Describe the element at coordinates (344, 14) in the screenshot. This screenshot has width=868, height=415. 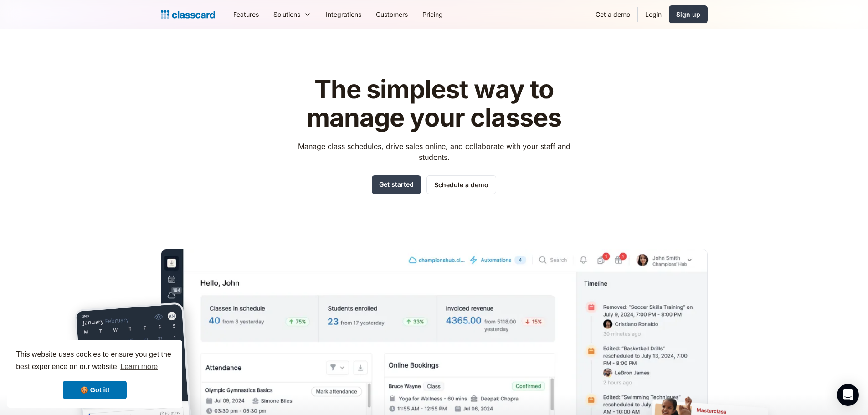
I see `a: Integrations` at that location.